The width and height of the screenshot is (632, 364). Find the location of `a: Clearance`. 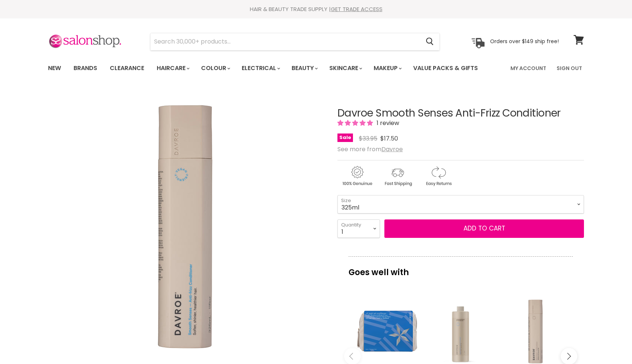

a: Clearance is located at coordinates (127, 68).